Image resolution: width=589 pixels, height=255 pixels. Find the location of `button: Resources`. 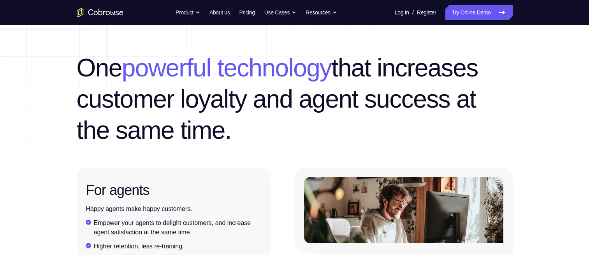

button: Resources is located at coordinates (321, 12).